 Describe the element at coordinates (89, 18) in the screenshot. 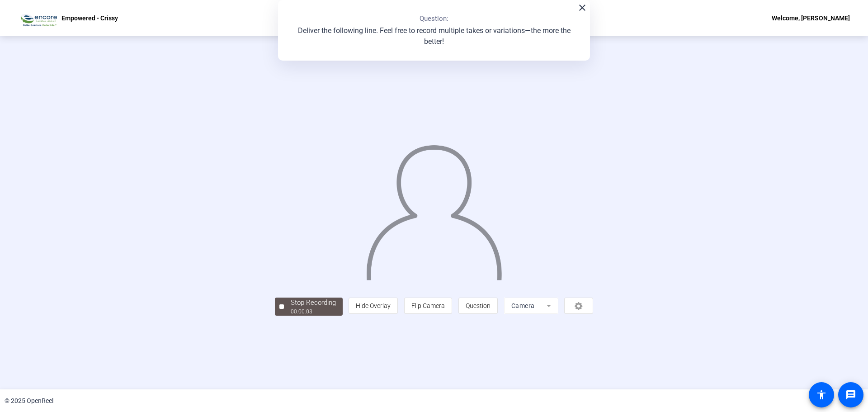

I see `p: Empowered - Crissy` at that location.